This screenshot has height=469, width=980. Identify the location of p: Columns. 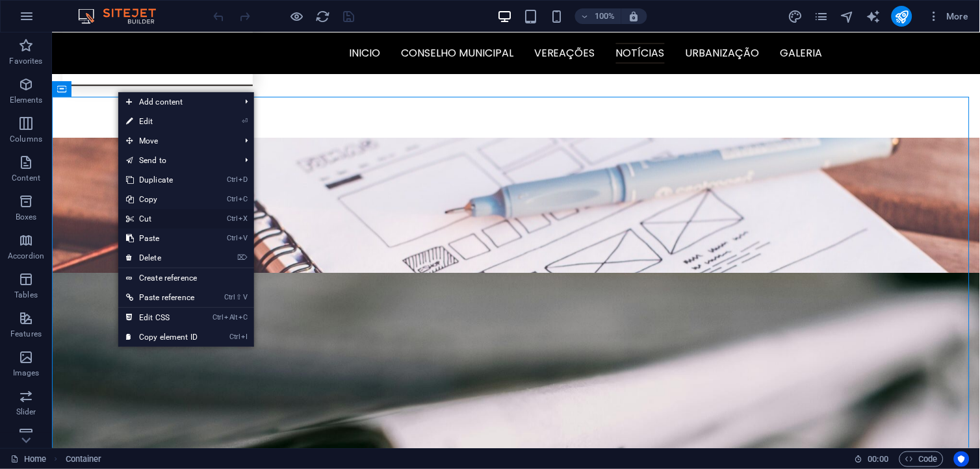
(26, 139).